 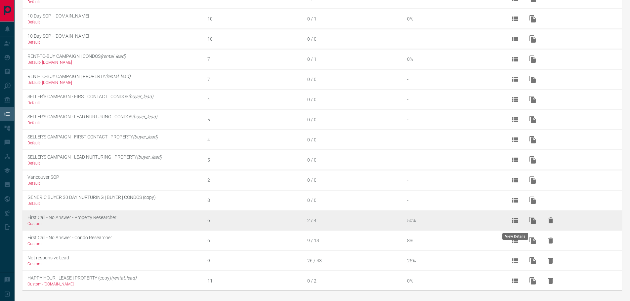 What do you see at coordinates (452, 220) in the screenshot?
I see `td: 50%` at bounding box center [452, 220].